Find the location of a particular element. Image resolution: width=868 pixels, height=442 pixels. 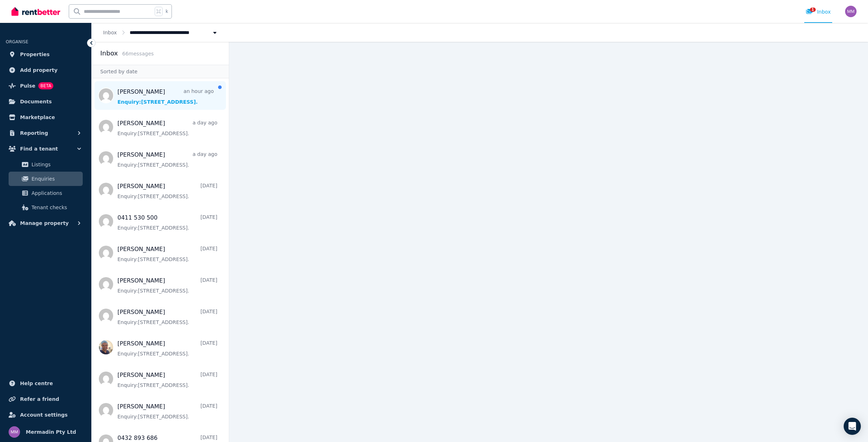

h2: Inbox is located at coordinates (109, 53).